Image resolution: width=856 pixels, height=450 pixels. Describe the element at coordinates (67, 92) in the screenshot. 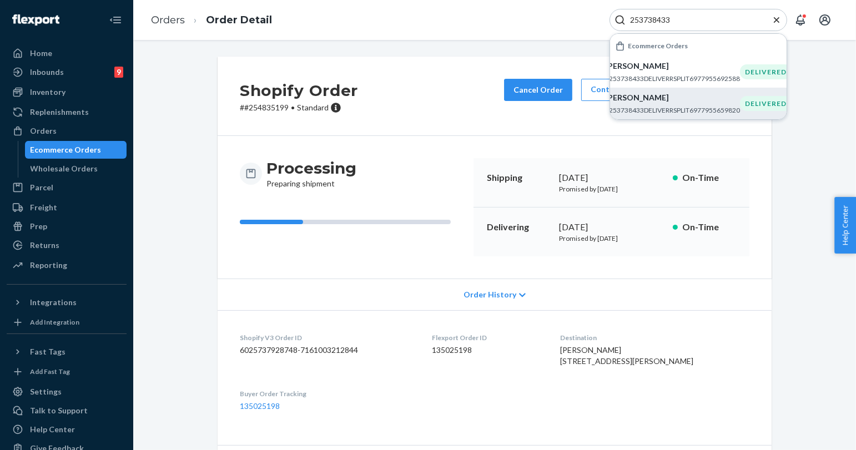

I see `a: Inventory` at that location.